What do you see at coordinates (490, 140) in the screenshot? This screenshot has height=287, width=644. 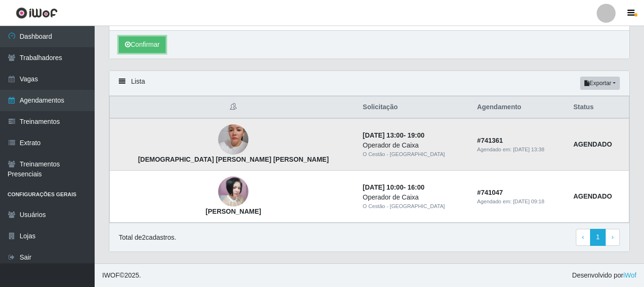 I see `strong: # 741361` at bounding box center [490, 140].